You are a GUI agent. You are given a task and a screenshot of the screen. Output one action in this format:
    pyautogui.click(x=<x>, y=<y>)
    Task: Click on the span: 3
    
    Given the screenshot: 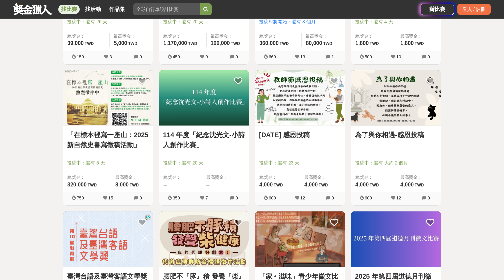 What is the action you would take?
    pyautogui.click(x=110, y=57)
    